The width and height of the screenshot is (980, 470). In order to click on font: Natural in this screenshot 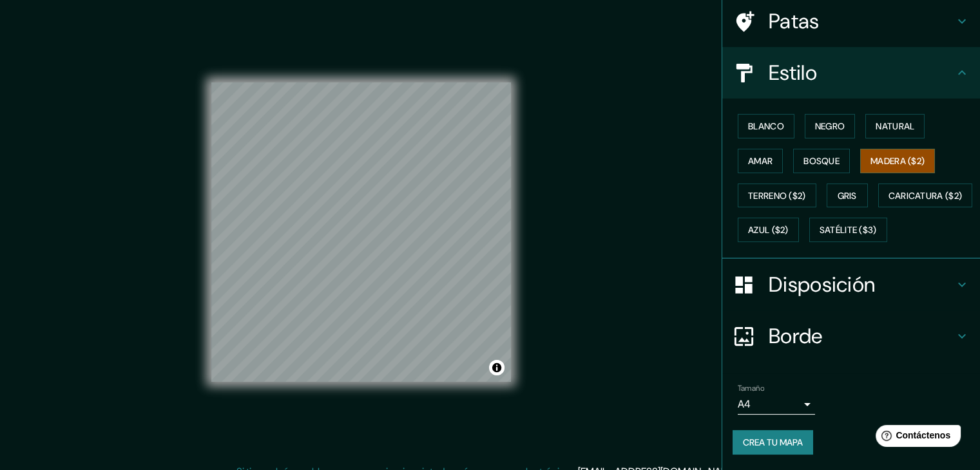, I will do `click(895, 126)`.